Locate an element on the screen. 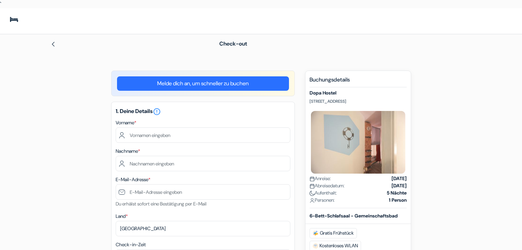 The height and width of the screenshot is (250, 522). input: Nachnamen eingeben is located at coordinates (203, 164).